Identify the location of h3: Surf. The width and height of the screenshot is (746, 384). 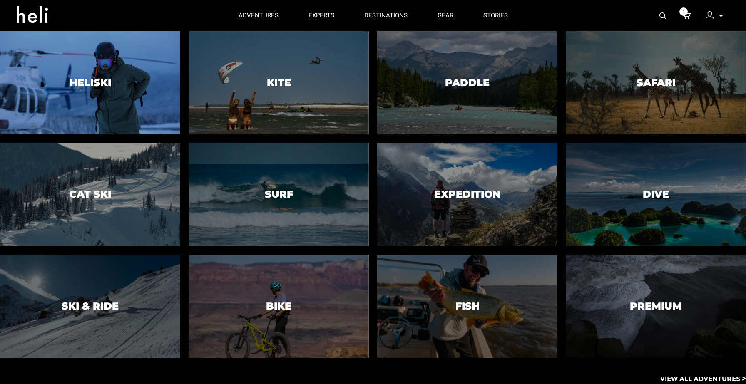
(279, 194).